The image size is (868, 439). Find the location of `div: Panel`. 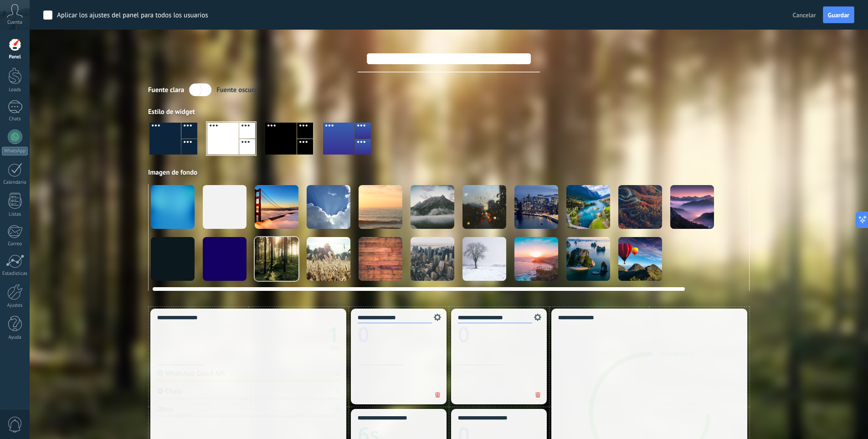

div: Panel is located at coordinates (15, 57).